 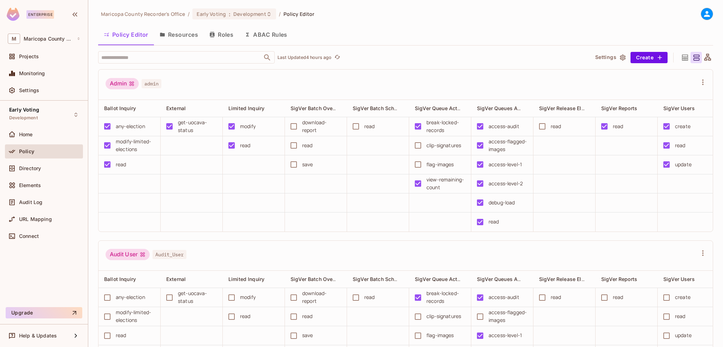 I want to click on span: Directory, so click(x=30, y=168).